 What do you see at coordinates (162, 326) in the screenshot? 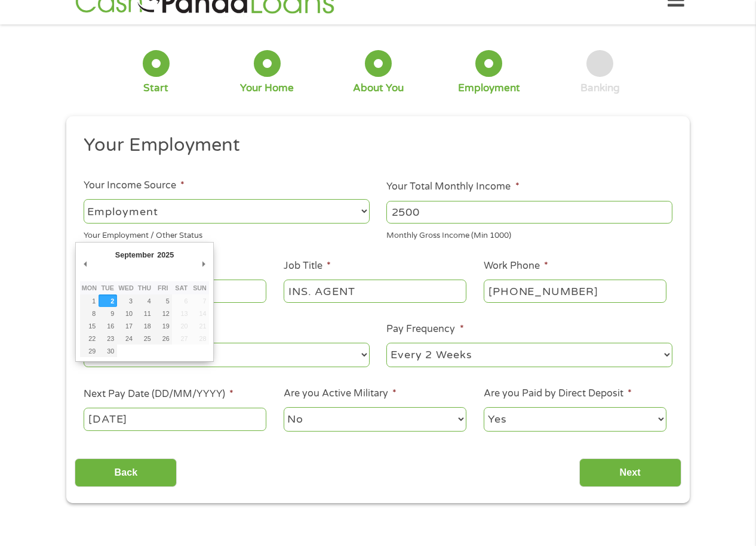
I see `button: 19` at bounding box center [162, 326].